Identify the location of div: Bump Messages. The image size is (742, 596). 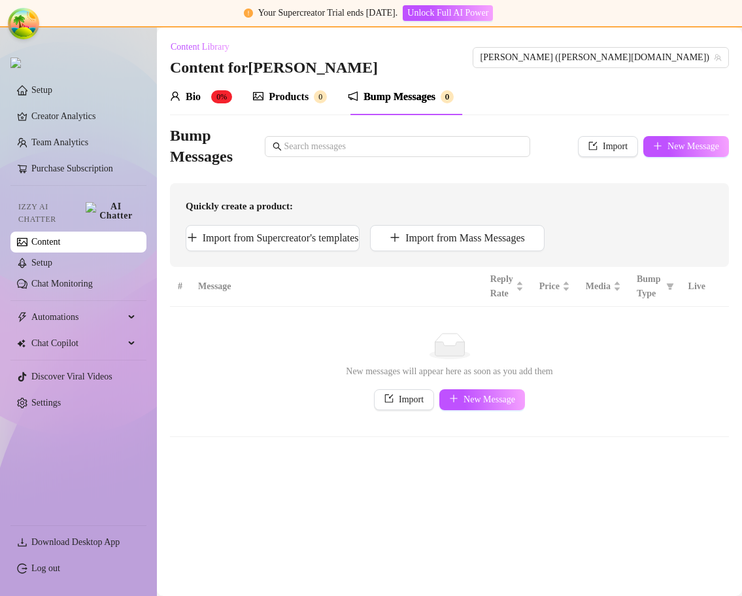
(399, 97).